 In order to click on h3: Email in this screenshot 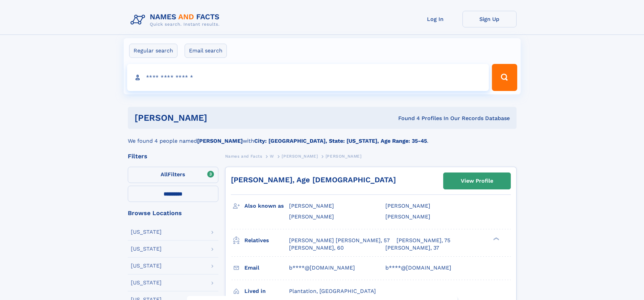, I will do `click(267, 268)`.